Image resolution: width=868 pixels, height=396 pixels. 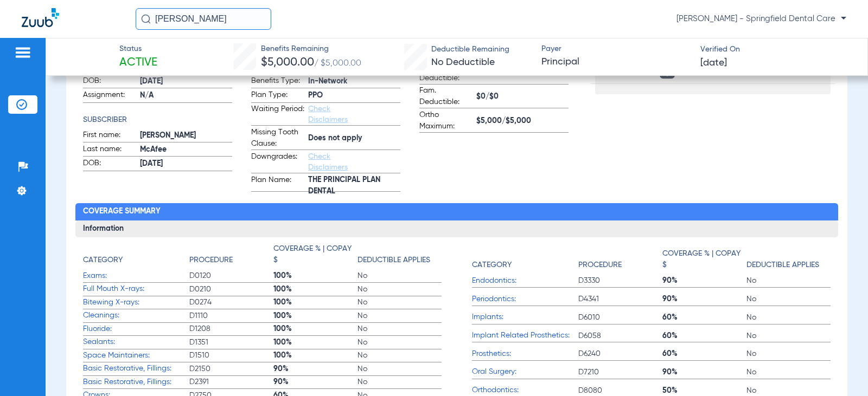 What do you see at coordinates (278, 183) in the screenshot?
I see `span: Plan Name:` at bounding box center [278, 183].